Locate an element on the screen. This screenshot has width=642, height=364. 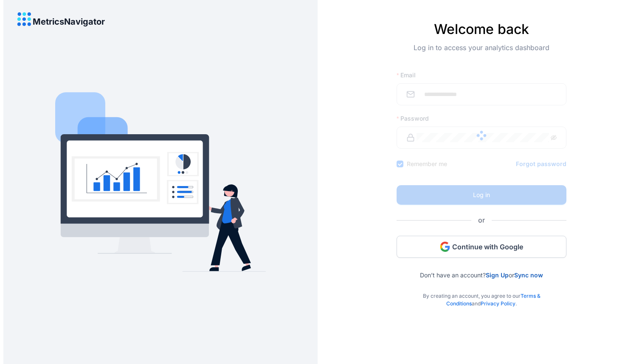
h4: Welcome back is located at coordinates (481, 30).